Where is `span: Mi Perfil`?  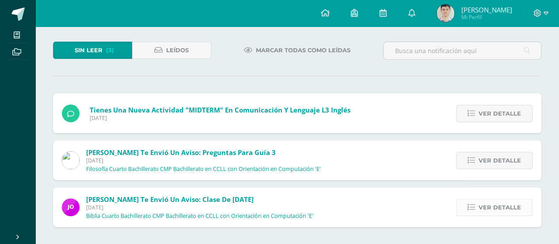
span: Mi Perfil is located at coordinates (486, 17).